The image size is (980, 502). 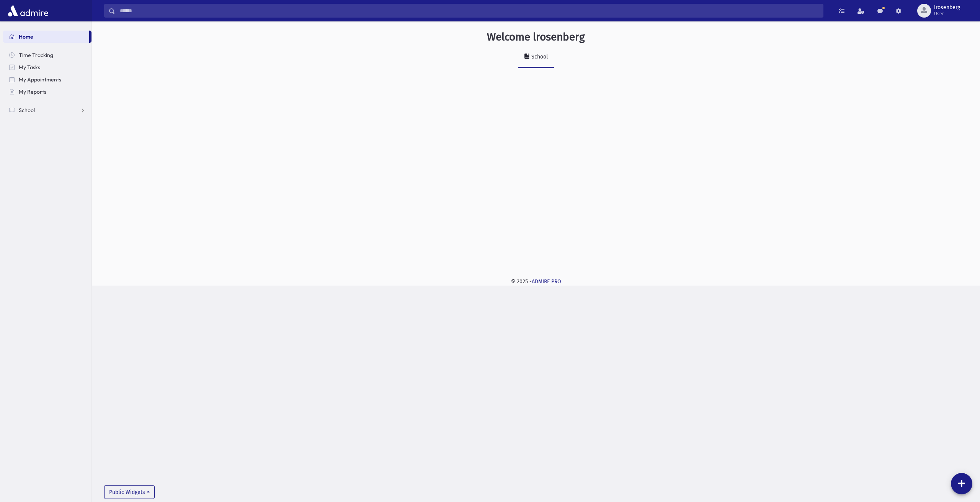 I want to click on a: My Tasks, so click(x=47, y=68).